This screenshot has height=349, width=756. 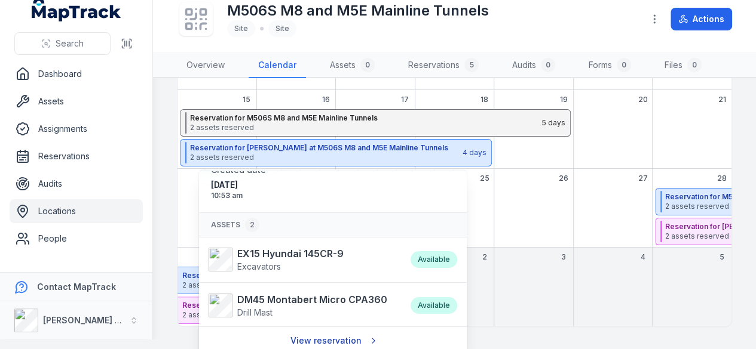 What do you see at coordinates (259, 266) in the screenshot?
I see `span: Excavators` at bounding box center [259, 266].